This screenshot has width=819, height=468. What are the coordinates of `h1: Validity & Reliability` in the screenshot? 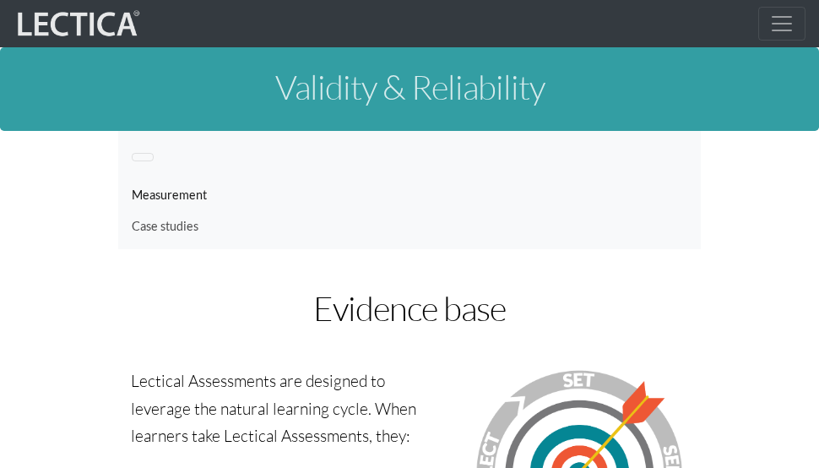 It's located at (410, 87).